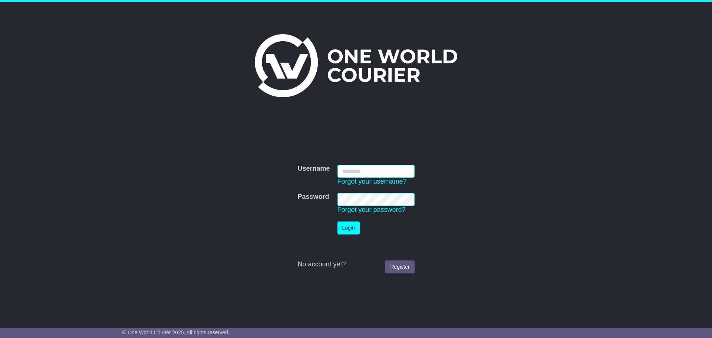 The image size is (712, 338). I want to click on span: © One World Courier 2025. All rights reserved., so click(176, 332).